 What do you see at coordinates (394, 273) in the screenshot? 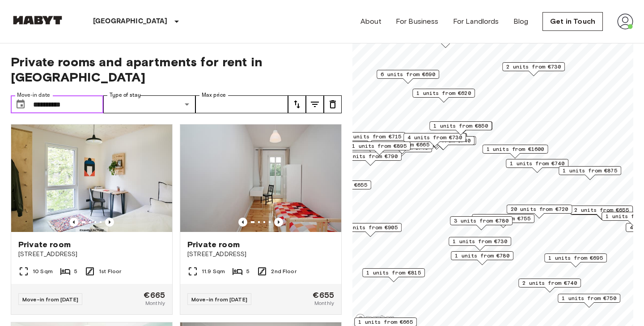
I see `span: 1 units from €815` at bounding box center [394, 273].